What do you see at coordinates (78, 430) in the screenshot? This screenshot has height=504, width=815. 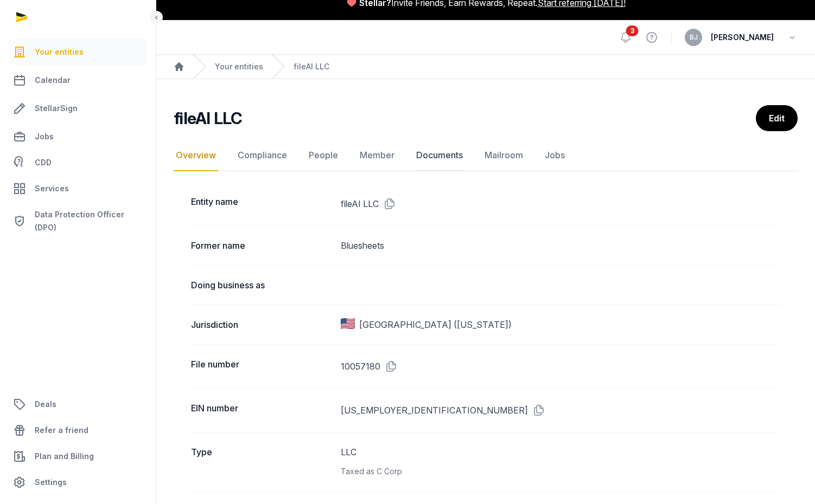 I see `a: Refer a friend` at bounding box center [78, 430].